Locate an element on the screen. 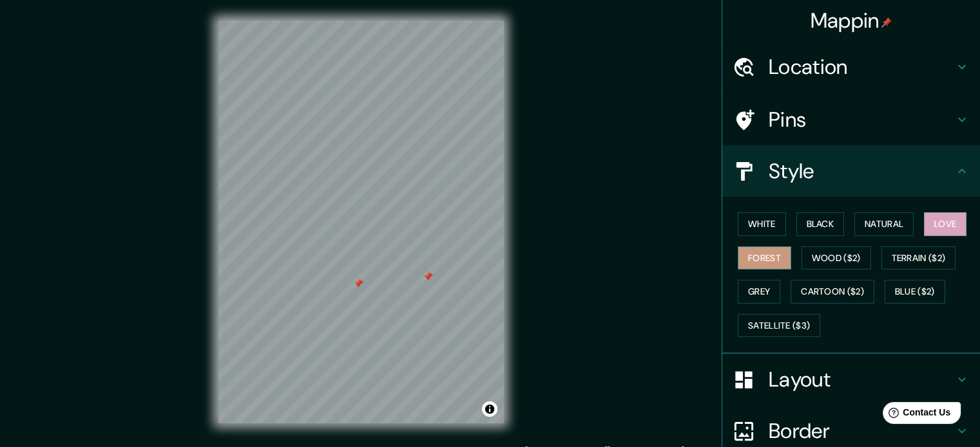 The image size is (980, 447). div: Layout is located at coordinates (852, 380).